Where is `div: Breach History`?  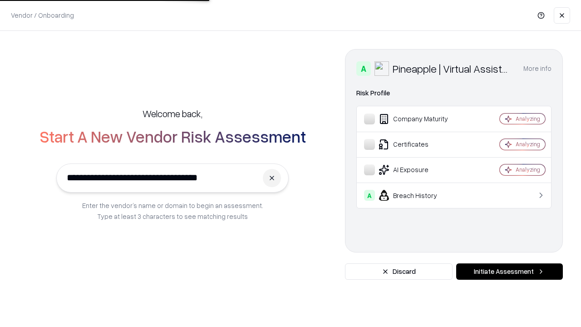 div: Breach History is located at coordinates (418, 195).